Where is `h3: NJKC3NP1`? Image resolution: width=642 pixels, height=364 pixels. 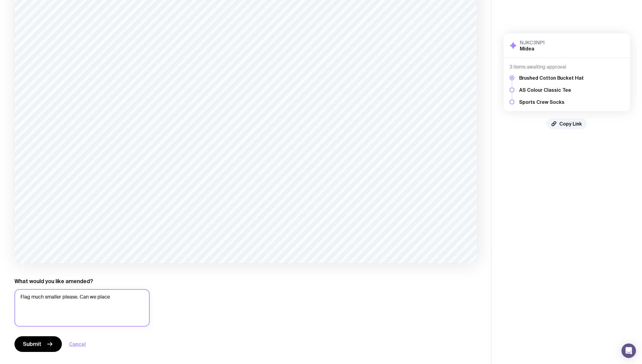 h3: NJKC3NP1 is located at coordinates (532, 43).